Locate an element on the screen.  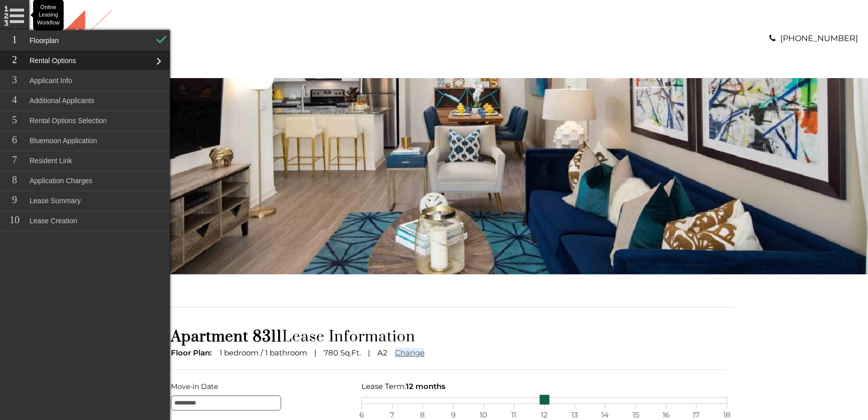
span: 780 is located at coordinates (331, 353).